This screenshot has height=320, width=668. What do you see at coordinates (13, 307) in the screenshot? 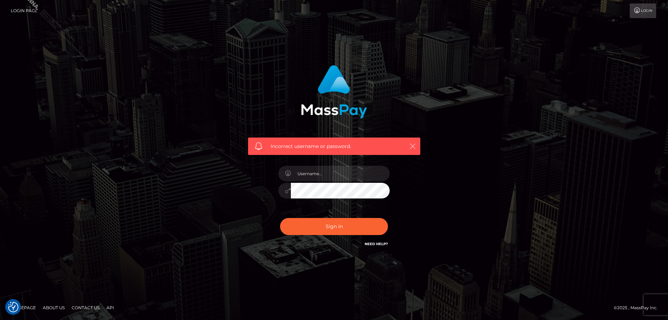
I see `img: Revisit consent button` at bounding box center [13, 307].